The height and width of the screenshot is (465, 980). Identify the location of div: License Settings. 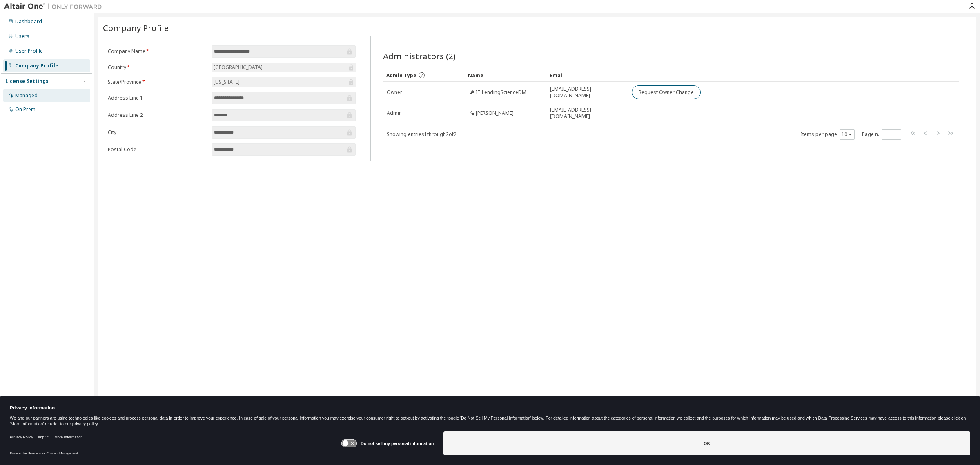
(27, 82).